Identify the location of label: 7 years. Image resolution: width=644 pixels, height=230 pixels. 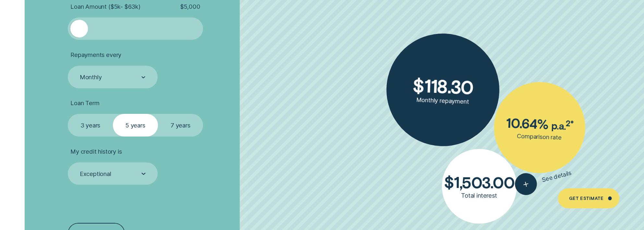
(180, 125).